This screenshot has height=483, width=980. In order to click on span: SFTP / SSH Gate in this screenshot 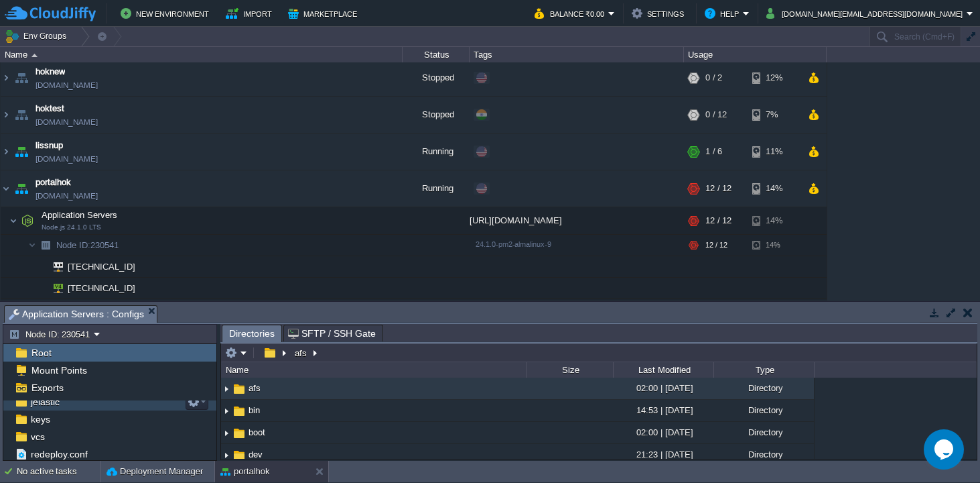, I will do `click(331, 333)`.